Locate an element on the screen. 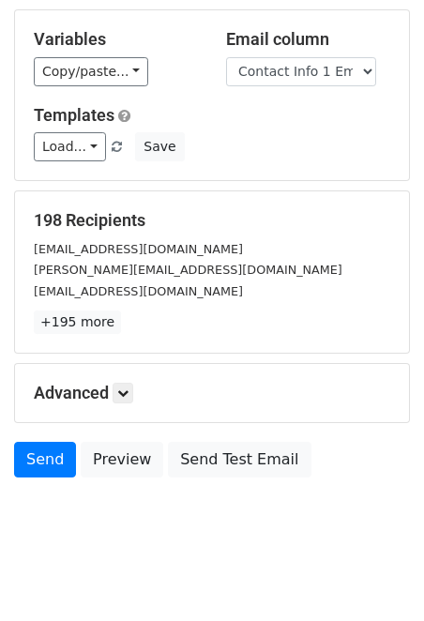 The width and height of the screenshot is (424, 621). a: +195 more is located at coordinates (77, 322).